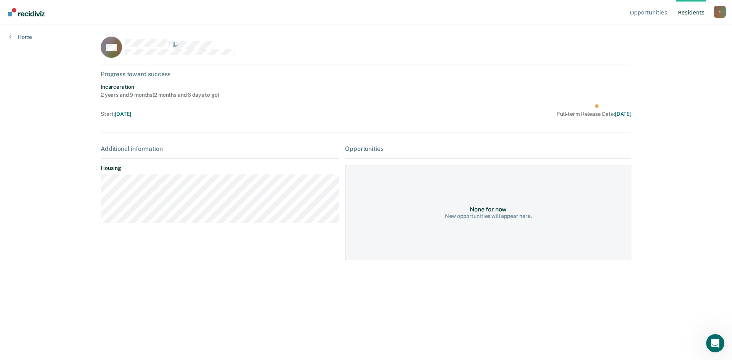  What do you see at coordinates (26, 12) in the screenshot?
I see `img: Recidiviz` at bounding box center [26, 12].